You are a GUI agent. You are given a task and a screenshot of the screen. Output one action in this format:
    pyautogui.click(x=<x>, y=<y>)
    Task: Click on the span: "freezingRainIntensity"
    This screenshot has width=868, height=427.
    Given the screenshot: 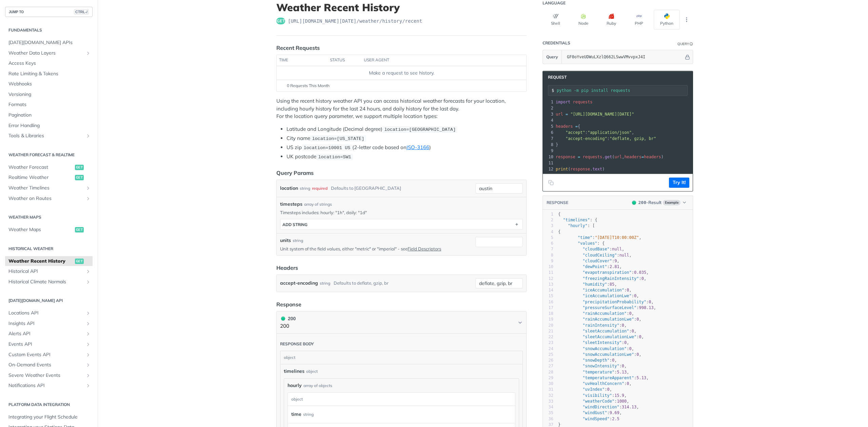 What is the action you would take?
    pyautogui.click(x=611, y=279)
    